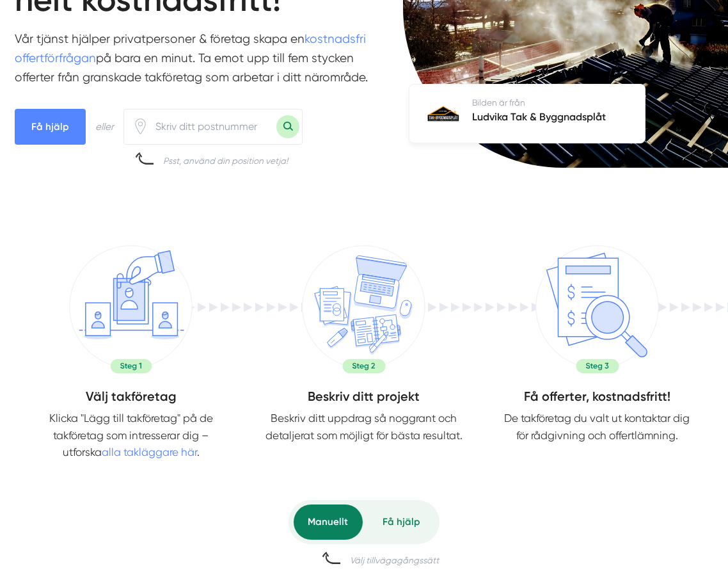 This screenshot has height=573, width=728. What do you see at coordinates (364, 426) in the screenshot?
I see `p: Beskriv ditt uppdrag så noggrant och detaljerat som möjligt för bästa resultat.` at bounding box center [364, 426].